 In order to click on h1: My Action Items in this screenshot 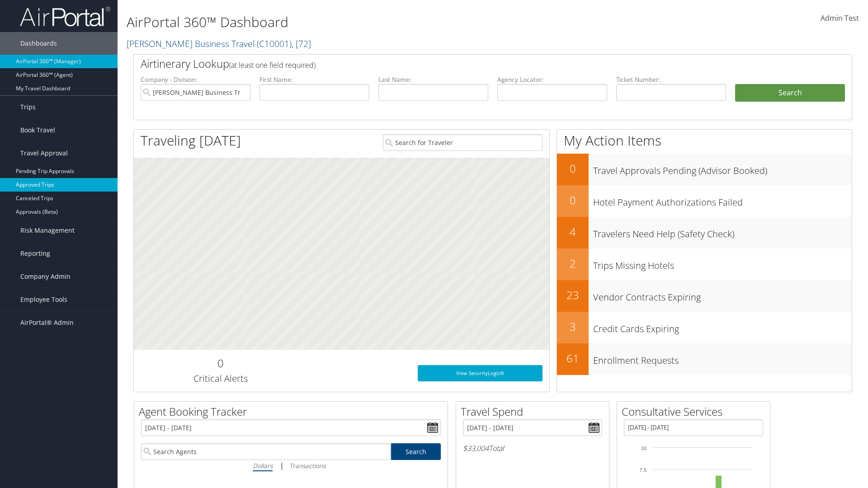, I will do `click(704, 140)`.